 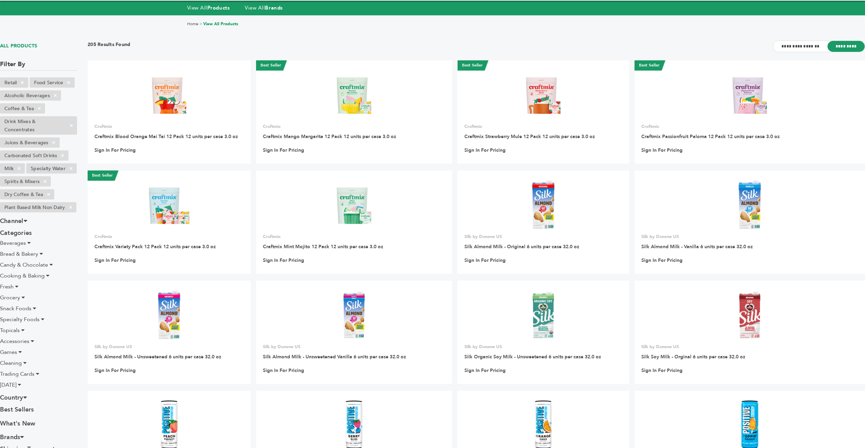 What do you see at coordinates (218, 8) in the screenshot?
I see `strong: Products` at bounding box center [218, 8].